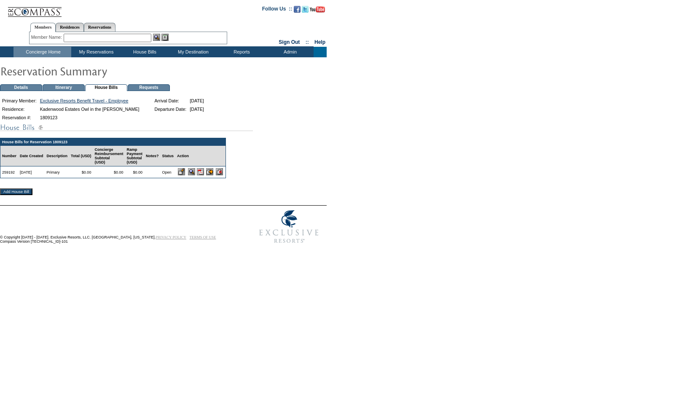 Image resolution: width=698 pixels, height=402 pixels. What do you see at coordinates (134, 156) in the screenshot?
I see `td: Ramp Payment Subtotal (USD)` at bounding box center [134, 156].